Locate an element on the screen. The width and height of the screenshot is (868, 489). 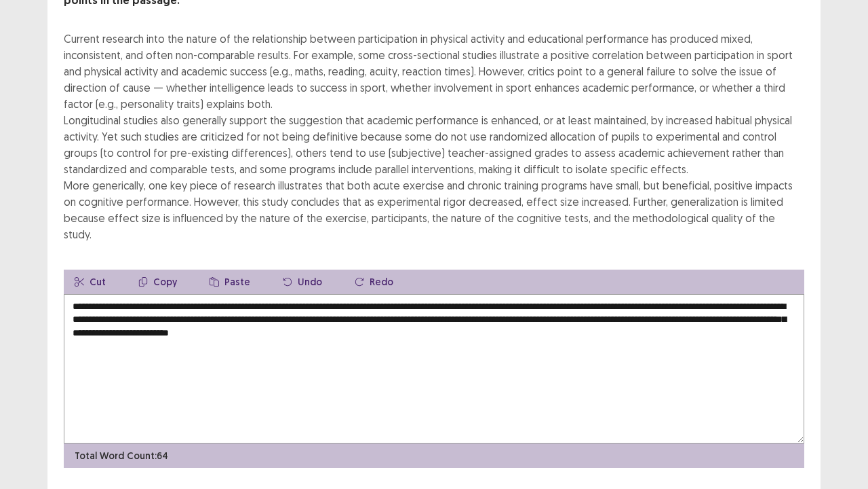
div: Current research into the nature of the relationship between participation in physical activity a... is located at coordinates (434, 137).